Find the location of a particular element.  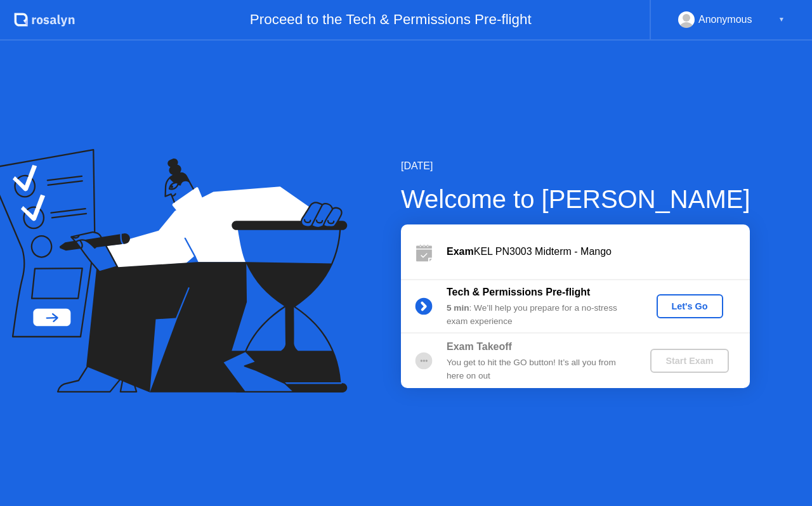

b: Exam Takeoff is located at coordinates (479, 347).